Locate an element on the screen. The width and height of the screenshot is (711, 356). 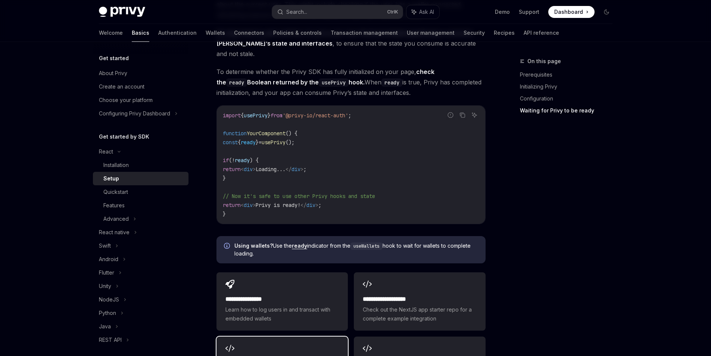
div: React is located at coordinates (106, 152).